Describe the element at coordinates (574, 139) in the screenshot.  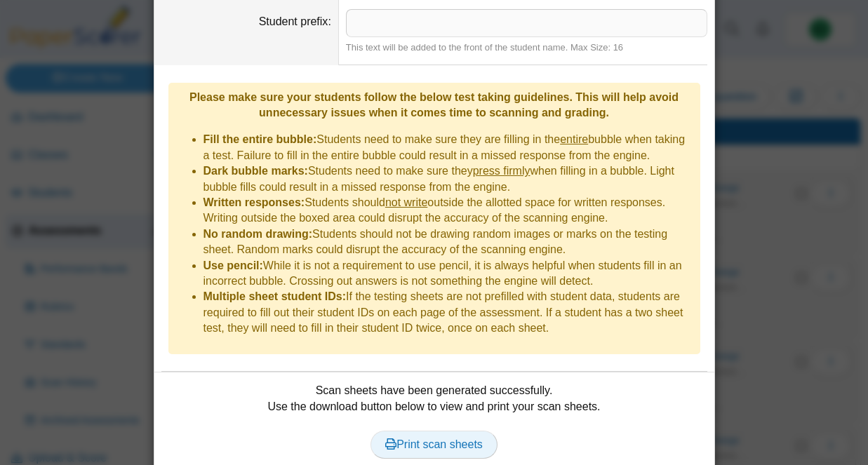
I see `u: entire` at that location.